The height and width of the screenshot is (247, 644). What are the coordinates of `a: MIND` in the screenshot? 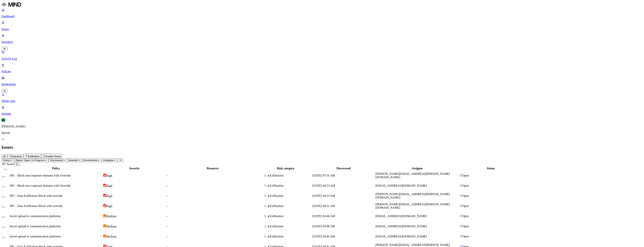 It's located at (322, 5).